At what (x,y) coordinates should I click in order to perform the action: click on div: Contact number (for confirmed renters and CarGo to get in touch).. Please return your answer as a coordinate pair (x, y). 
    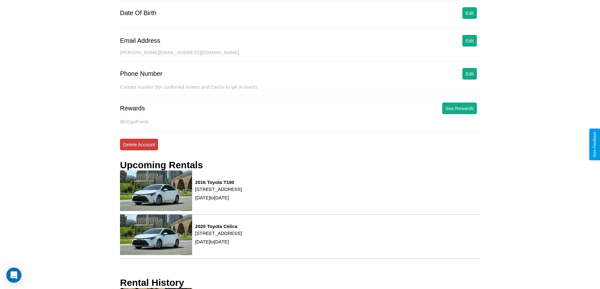
    Looking at the image, I should click on (300, 90).